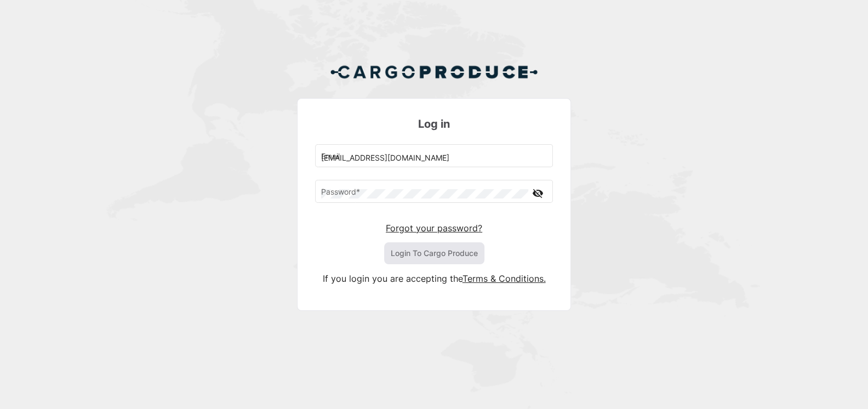  Describe the element at coordinates (504, 278) in the screenshot. I see `a: Terms & Conditions.` at that location.